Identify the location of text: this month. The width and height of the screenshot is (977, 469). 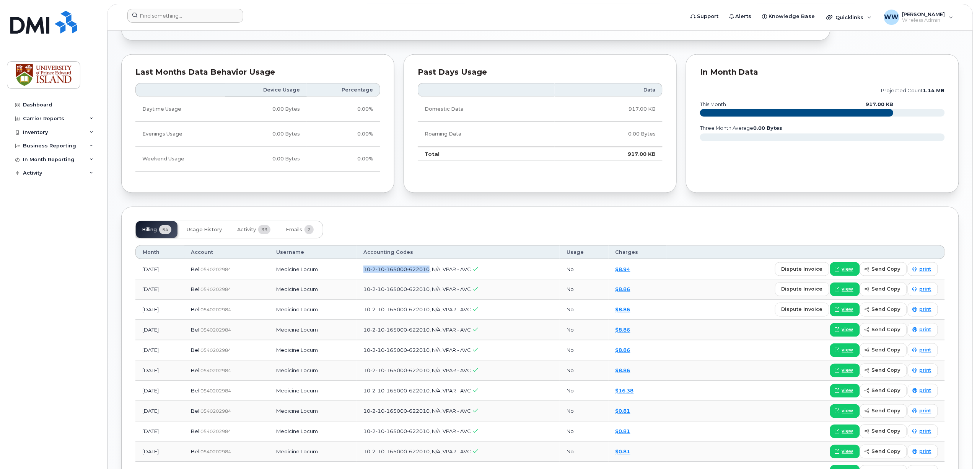
(713, 104).